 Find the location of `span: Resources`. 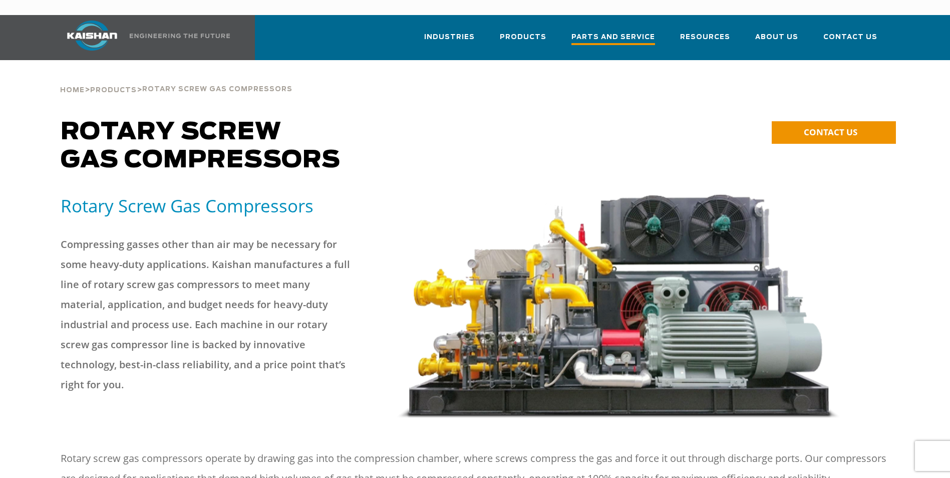

span: Resources is located at coordinates (705, 37).